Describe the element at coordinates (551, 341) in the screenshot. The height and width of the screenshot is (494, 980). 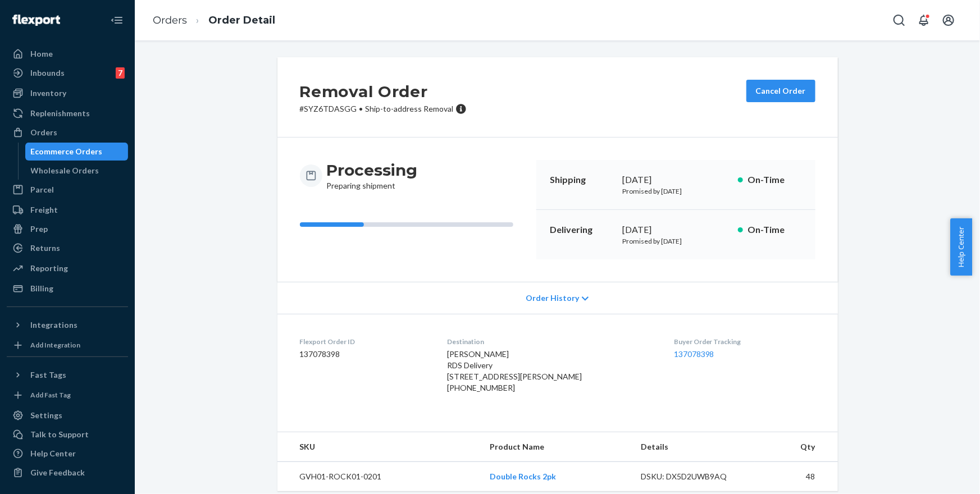
I see `dt: Destination` at that location.